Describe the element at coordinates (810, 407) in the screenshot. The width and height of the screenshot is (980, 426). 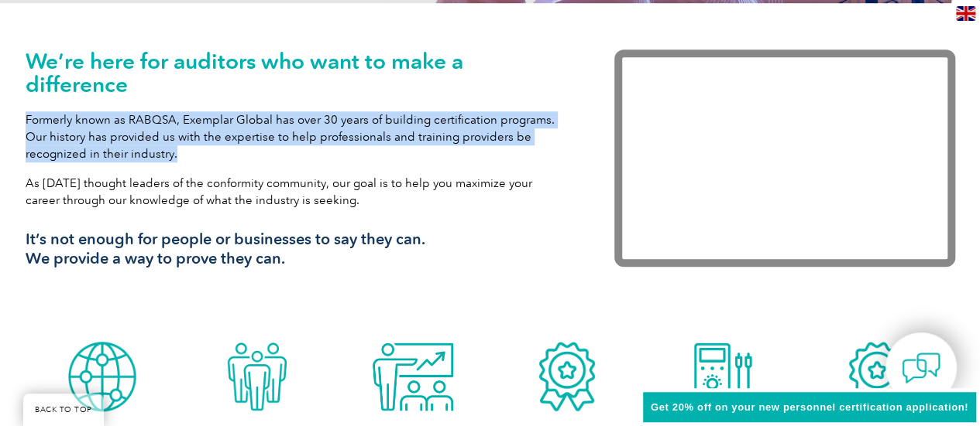
I see `span: Get 20% off on your new personnel certification application!` at that location.